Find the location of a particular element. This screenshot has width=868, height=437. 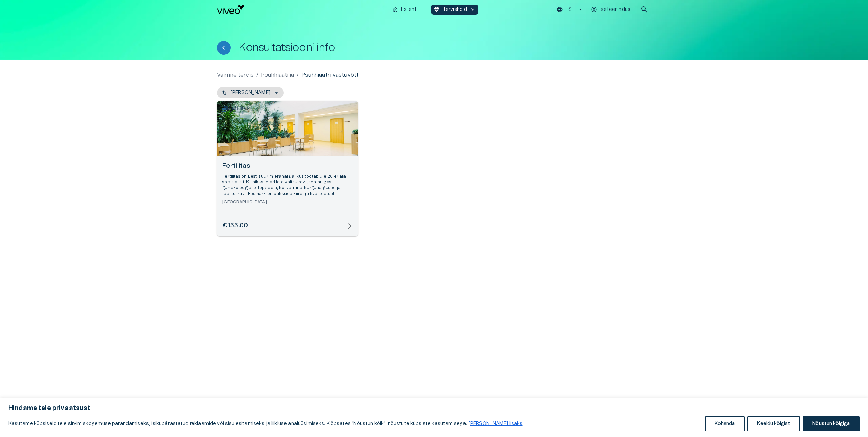

a: Loe lisaks is located at coordinates (496, 424).